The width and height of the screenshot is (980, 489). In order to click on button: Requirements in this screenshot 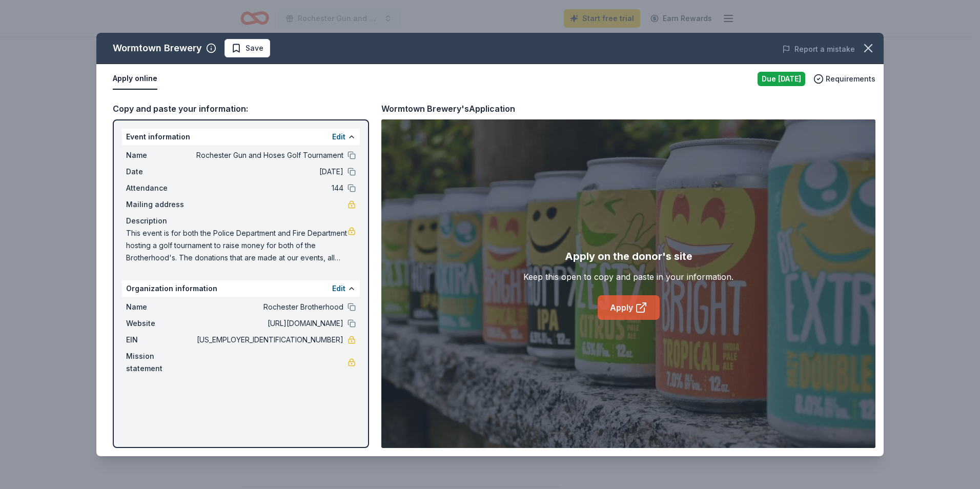, I will do `click(844, 79)`.